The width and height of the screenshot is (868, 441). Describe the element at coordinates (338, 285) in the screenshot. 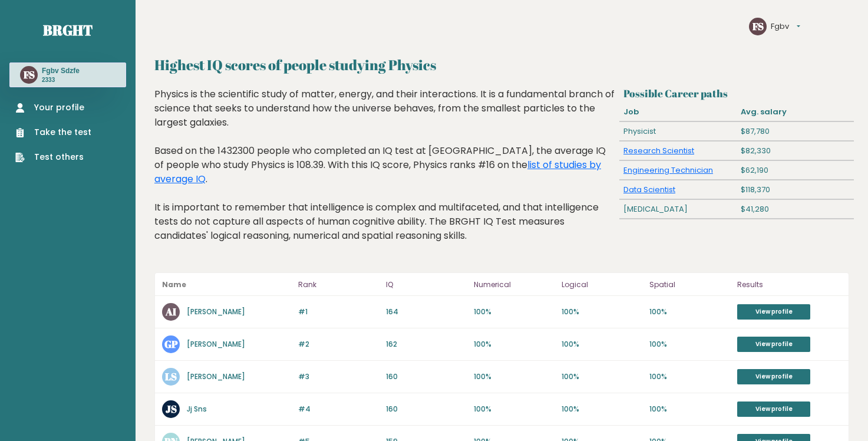

I see `p: Rank` at that location.